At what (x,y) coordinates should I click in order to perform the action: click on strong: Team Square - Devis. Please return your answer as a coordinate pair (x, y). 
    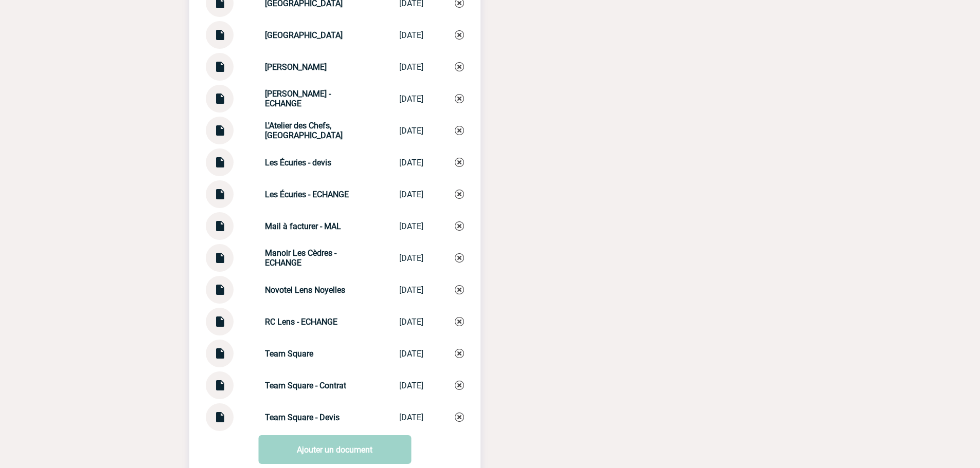
    Looking at the image, I should click on (302, 417).